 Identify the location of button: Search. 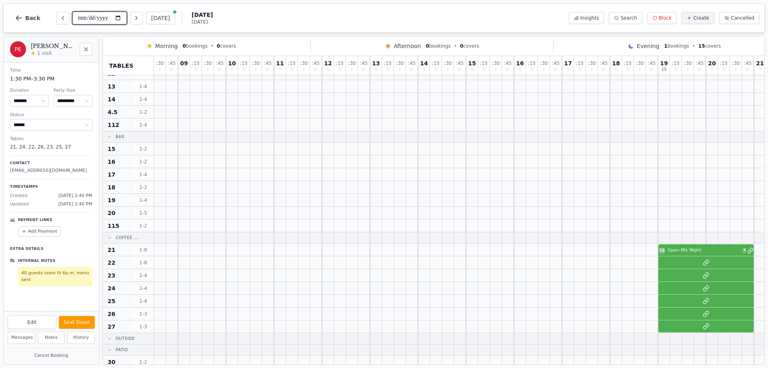
(625, 18).